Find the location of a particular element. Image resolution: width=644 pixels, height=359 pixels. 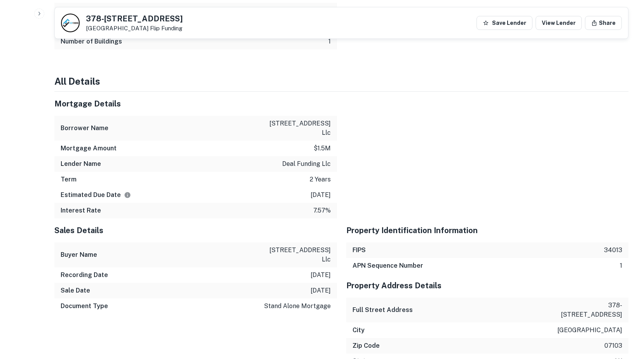

h6: FIPS is located at coordinates (359, 250).